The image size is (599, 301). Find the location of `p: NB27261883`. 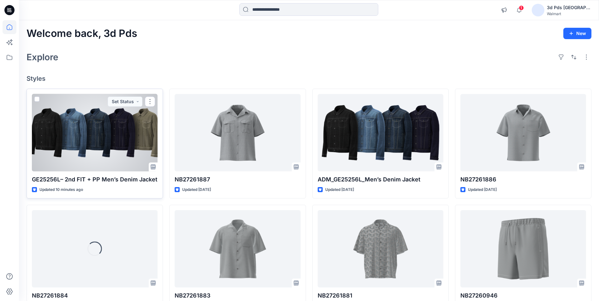

p: NB27261883 is located at coordinates (238, 296).